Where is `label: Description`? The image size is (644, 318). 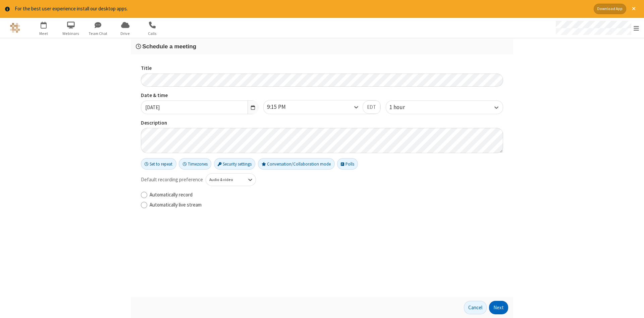
label: Description is located at coordinates (322, 123).